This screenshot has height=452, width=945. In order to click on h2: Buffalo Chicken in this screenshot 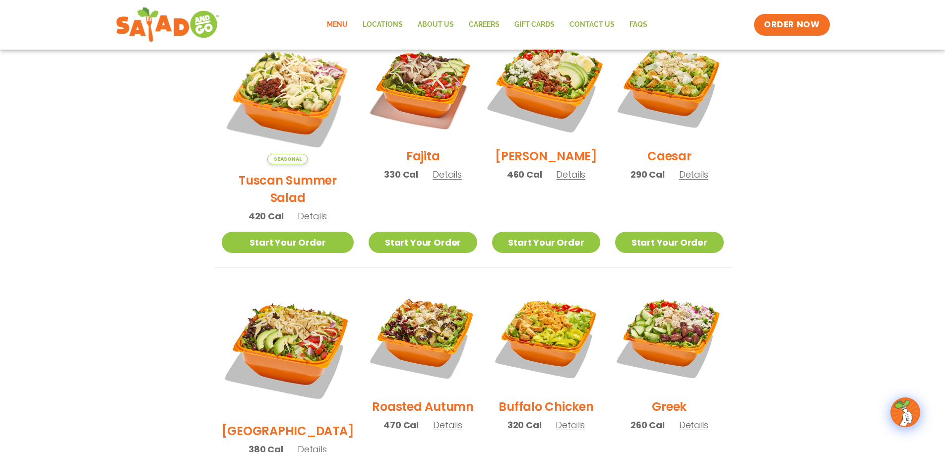, I will do `click(546, 406)`.